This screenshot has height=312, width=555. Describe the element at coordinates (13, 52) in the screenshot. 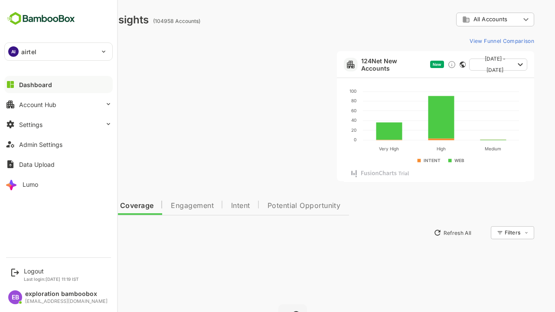

I see `div: AI` at that location.